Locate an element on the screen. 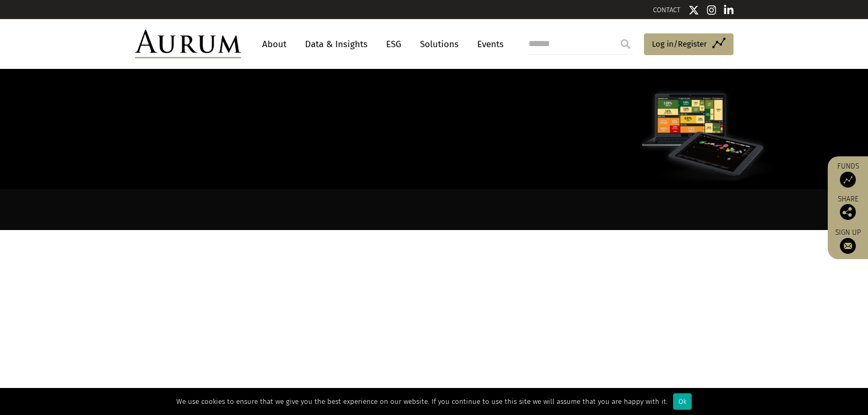  a: Log in/Register is located at coordinates (689, 44).